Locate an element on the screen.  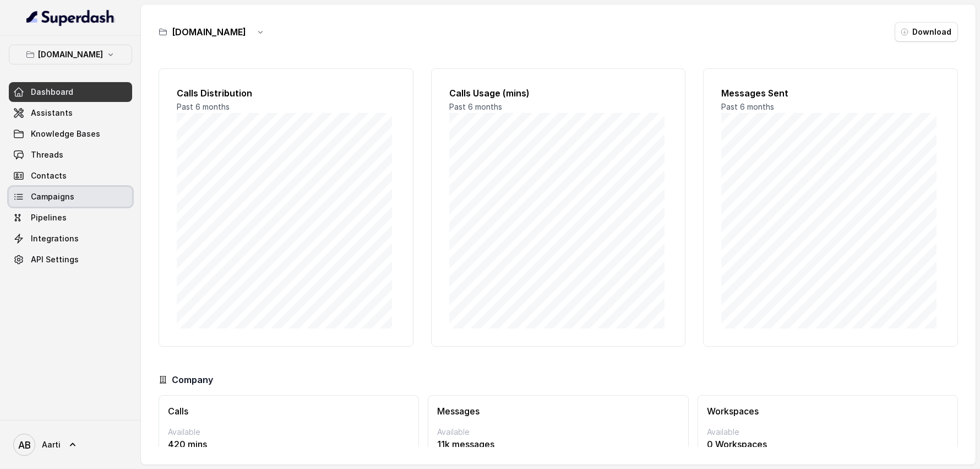
h3: Messages is located at coordinates (558, 411).